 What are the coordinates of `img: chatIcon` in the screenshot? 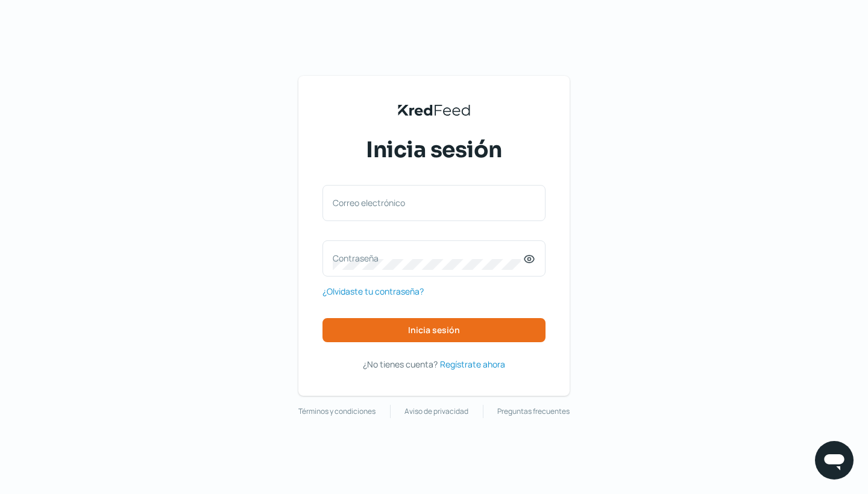 It's located at (834, 460).